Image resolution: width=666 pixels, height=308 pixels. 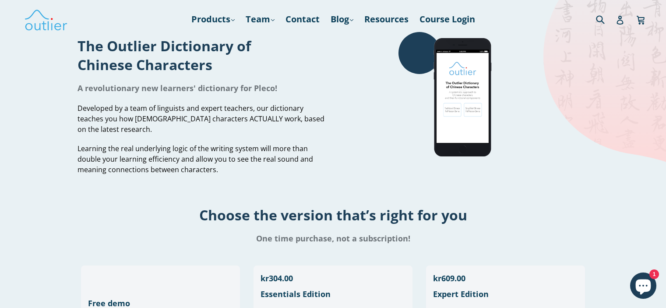 What do you see at coordinates (161, 303) in the screenshot?
I see `h1: Free demo` at bounding box center [161, 303].